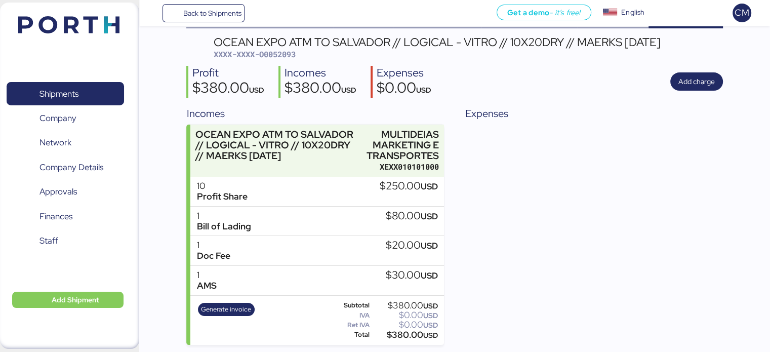  What do you see at coordinates (228, 73) in the screenshot?
I see `div: Profit` at bounding box center [228, 73].